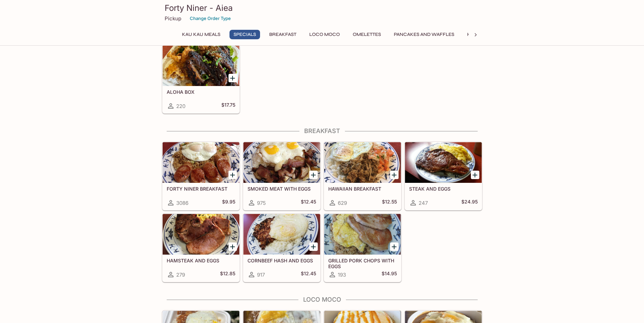 The image size is (644, 323). Describe the element at coordinates (228, 203) in the screenshot. I see `h5: $9.95` at that location.